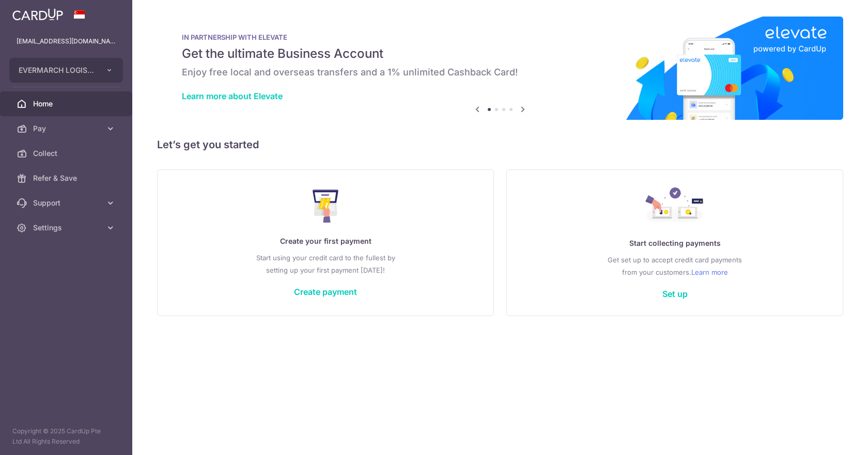 This screenshot has height=455, width=868. I want to click on img: Collect Payment, so click(675, 206).